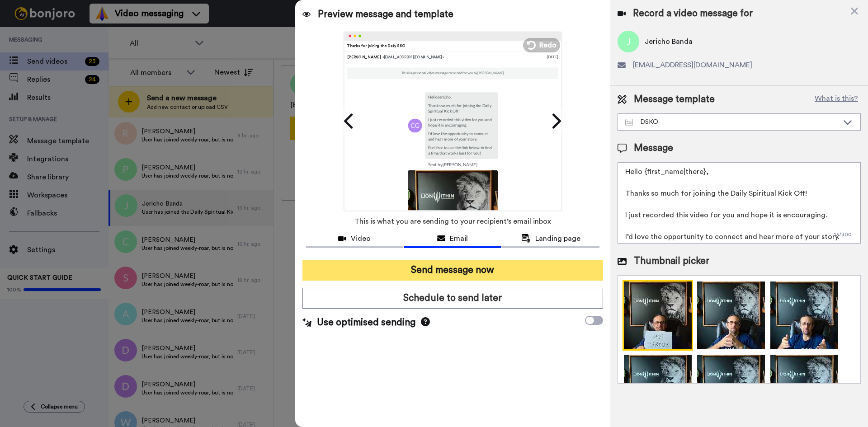  I want to click on span: Use optimised sending, so click(366, 322).